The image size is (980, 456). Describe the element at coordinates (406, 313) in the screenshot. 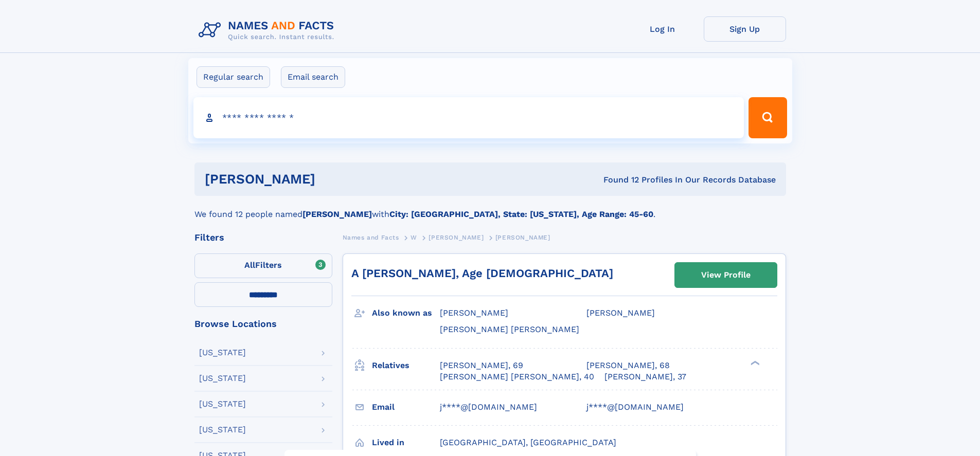

I see `h3: Also known as` at that location.